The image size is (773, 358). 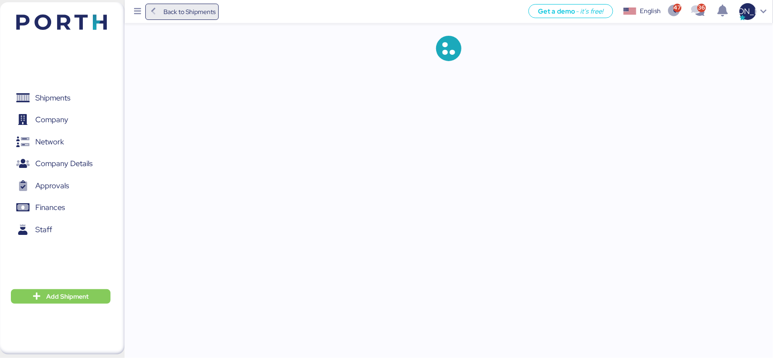 I want to click on a: Back to Shipments, so click(x=182, y=12).